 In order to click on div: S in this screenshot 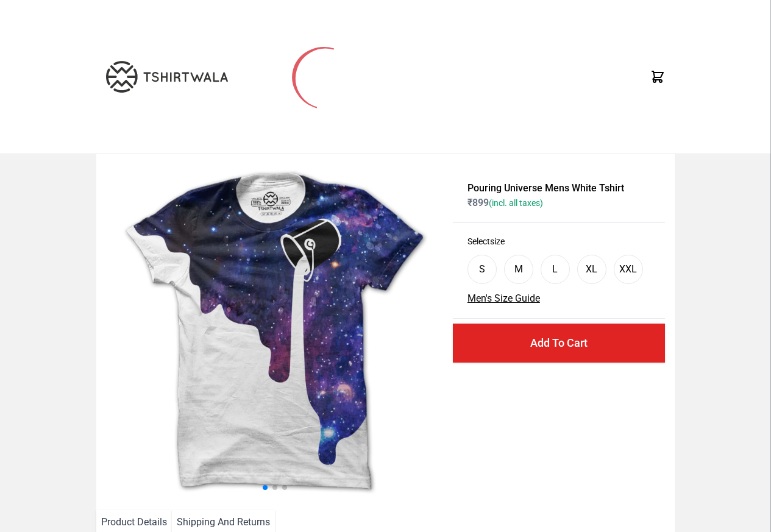, I will do `click(482, 269)`.